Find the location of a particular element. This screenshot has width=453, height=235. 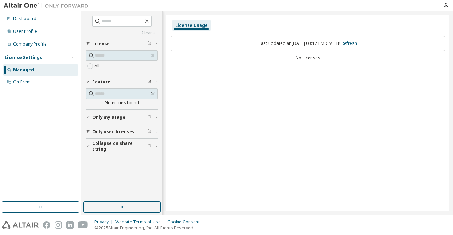

button: Only used licenses is located at coordinates (122, 132).